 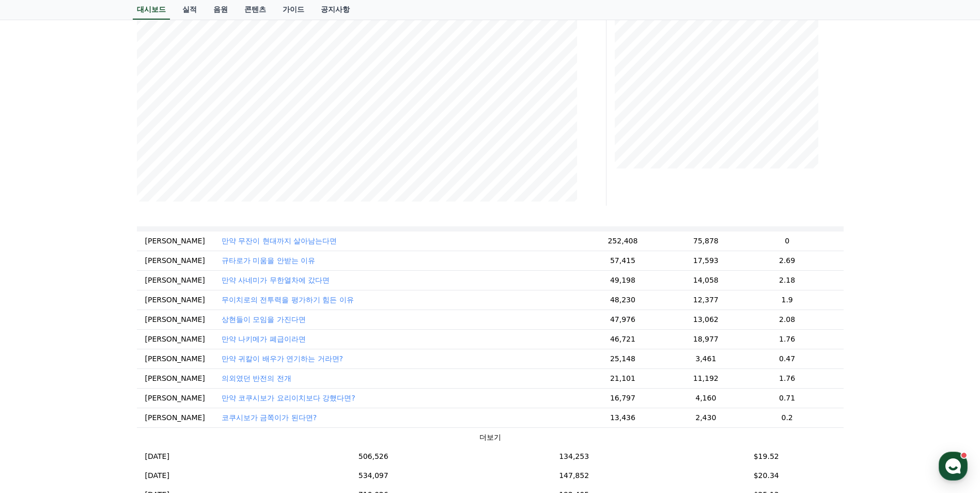 I want to click on p: 코쿠시보가 금쪽이가 된다면?, so click(x=269, y=417).